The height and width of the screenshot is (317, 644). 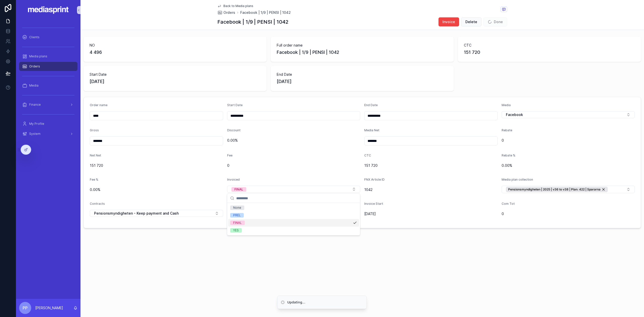 I want to click on div: Updating..., so click(x=297, y=302).